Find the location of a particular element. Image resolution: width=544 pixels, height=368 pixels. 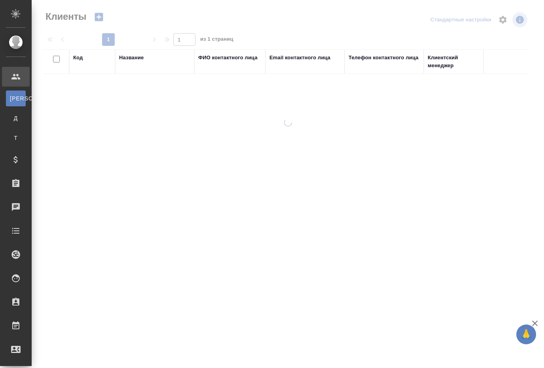

div: ФИО контактного лица is located at coordinates (228, 58).